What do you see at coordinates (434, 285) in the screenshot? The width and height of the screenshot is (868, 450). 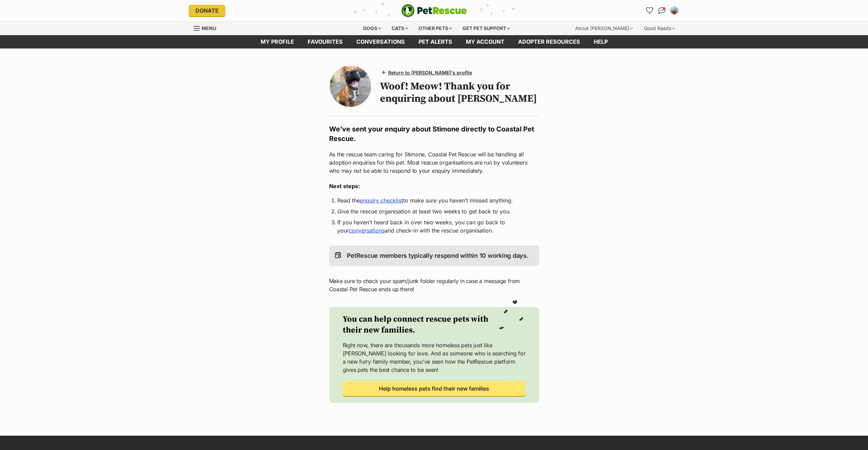 I see `p: Make sure to check your spam/junk folder regularly in case a message from Coastal Pet Rescue ends...` at bounding box center [434, 285].